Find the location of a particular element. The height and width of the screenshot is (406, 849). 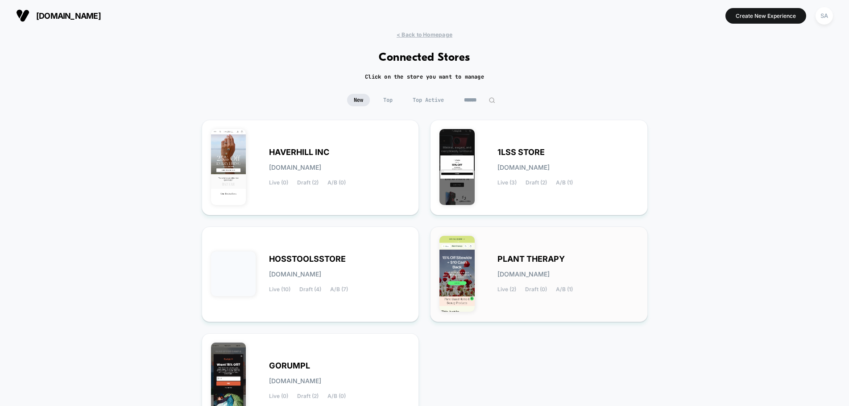

span: GORUMPL is located at coordinates (290, 365).